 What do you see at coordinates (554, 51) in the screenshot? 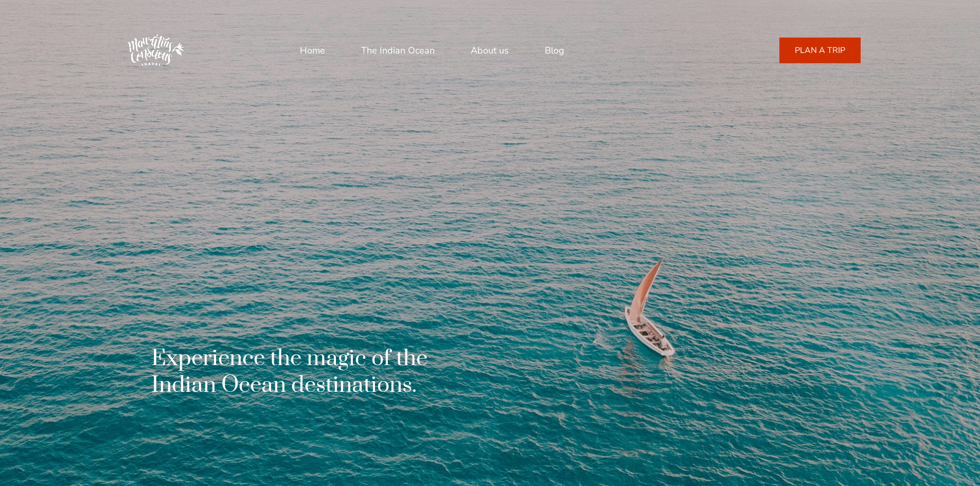
I see `a: Blog` at bounding box center [554, 51].